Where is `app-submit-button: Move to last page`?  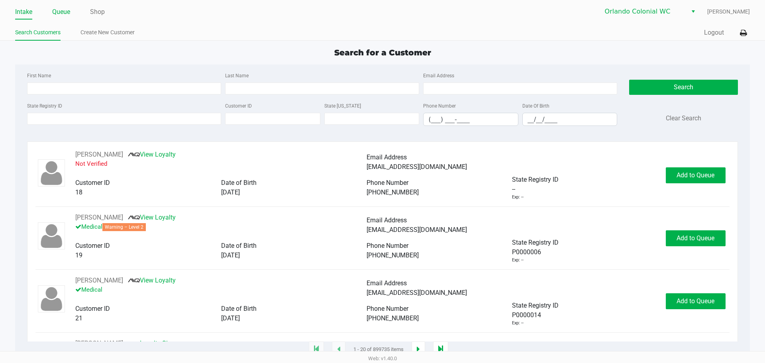
app-submit-button: Move to last page is located at coordinates (441, 350).